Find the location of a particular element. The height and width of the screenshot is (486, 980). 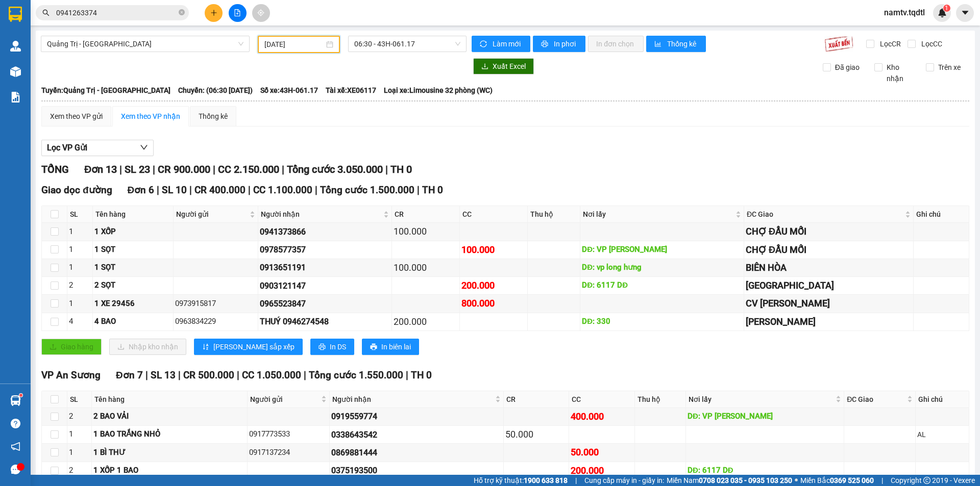

div: 100.000 is located at coordinates (426, 268).